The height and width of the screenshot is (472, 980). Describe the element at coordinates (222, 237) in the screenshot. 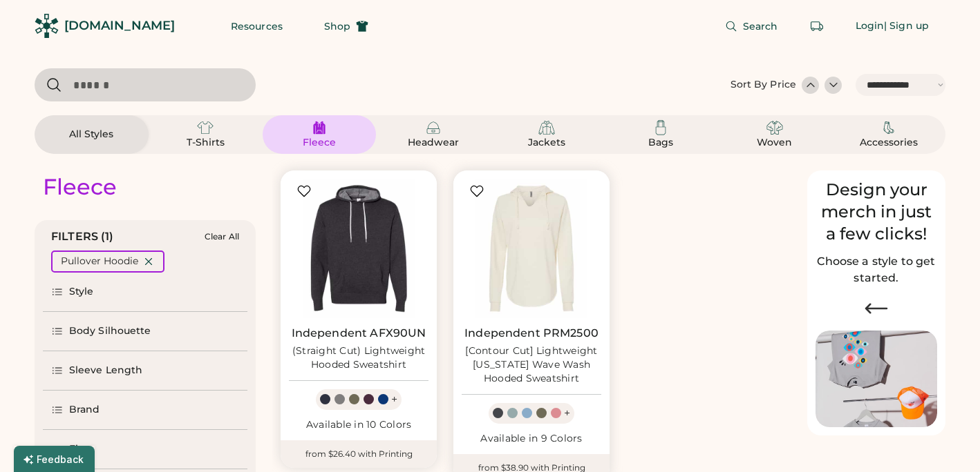

I see `div: Clear All` at that location.